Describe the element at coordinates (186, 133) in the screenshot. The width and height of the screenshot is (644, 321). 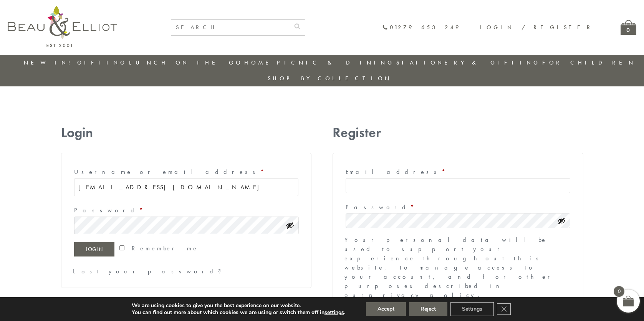
I see `h2: Login` at that location.